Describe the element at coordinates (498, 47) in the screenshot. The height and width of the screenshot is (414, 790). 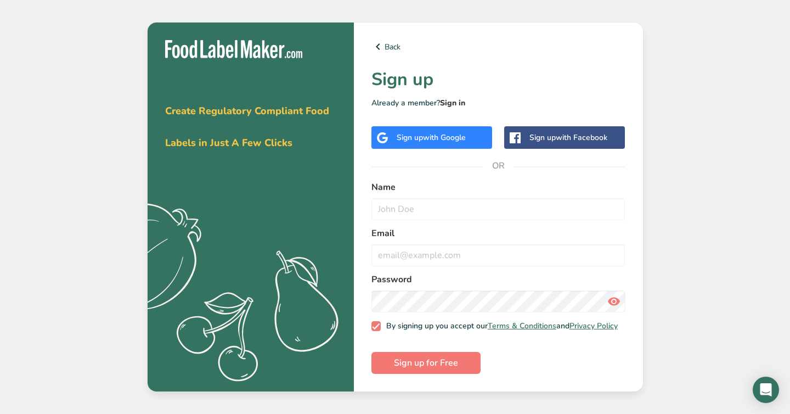
I see `a: Back` at that location.